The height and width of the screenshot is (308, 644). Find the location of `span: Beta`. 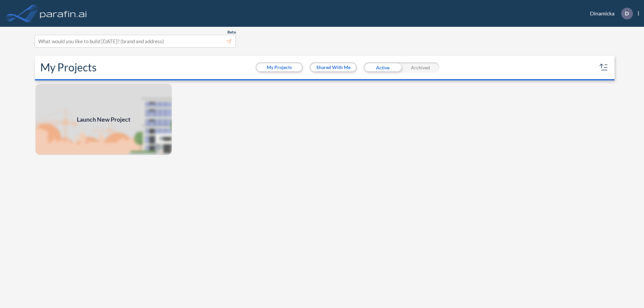

span: Beta is located at coordinates (232, 32).